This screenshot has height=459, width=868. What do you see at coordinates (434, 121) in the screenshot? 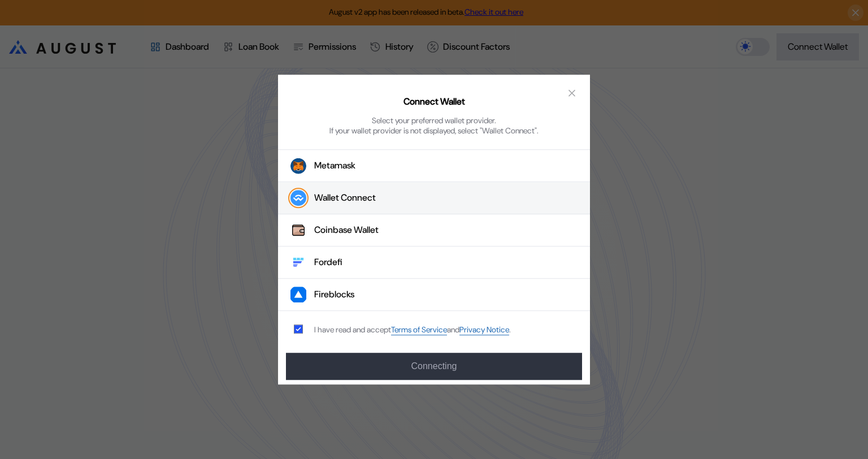
I see `div: Select your preferred wallet provider.` at bounding box center [434, 121].